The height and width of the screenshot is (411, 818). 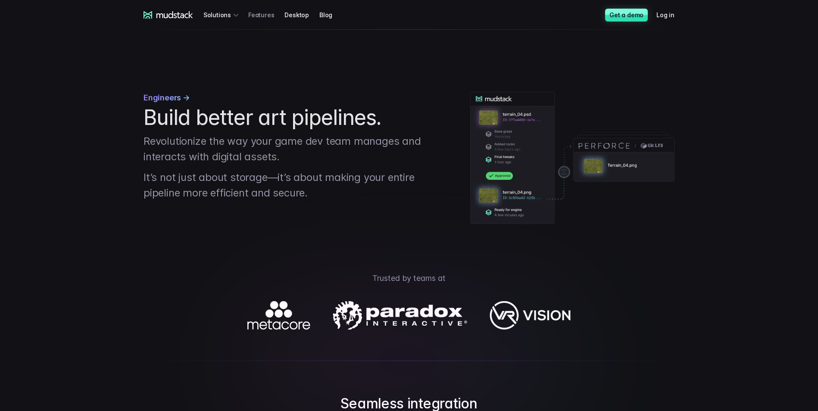 I want to click on span: Engineers →, so click(x=167, y=97).